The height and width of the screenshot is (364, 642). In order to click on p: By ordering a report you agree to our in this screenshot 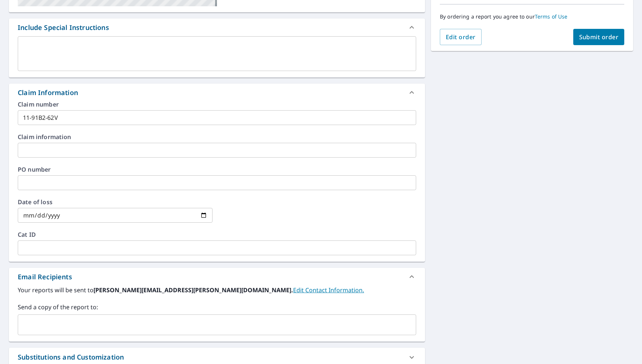, I will do `click(532, 17)`.